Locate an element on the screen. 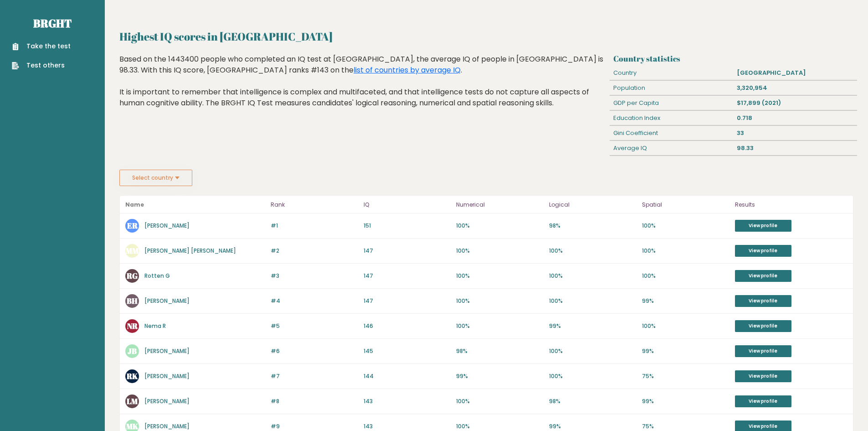  text: BH is located at coordinates (132, 300).